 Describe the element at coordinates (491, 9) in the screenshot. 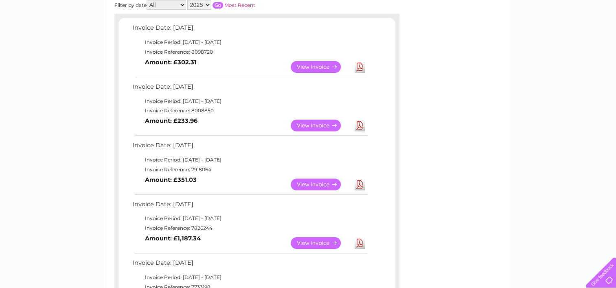

I see `a: 0333 014 3131` at that location.